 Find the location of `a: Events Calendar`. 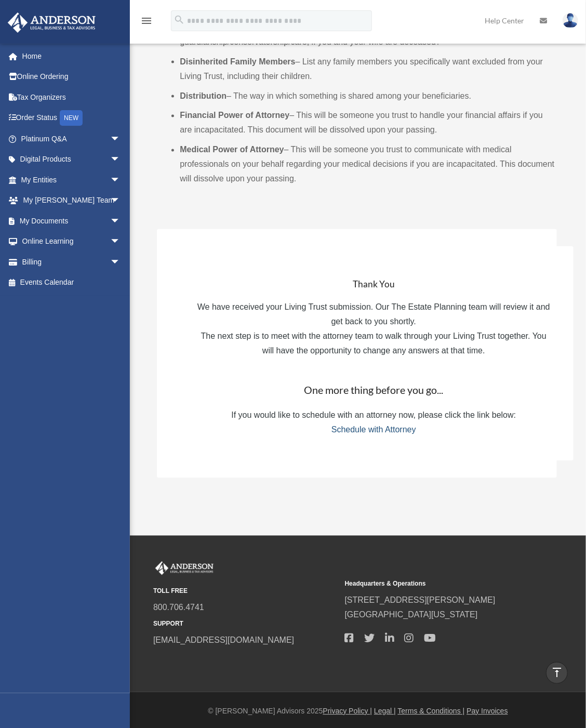

a: Events Calendar is located at coordinates (72, 282).